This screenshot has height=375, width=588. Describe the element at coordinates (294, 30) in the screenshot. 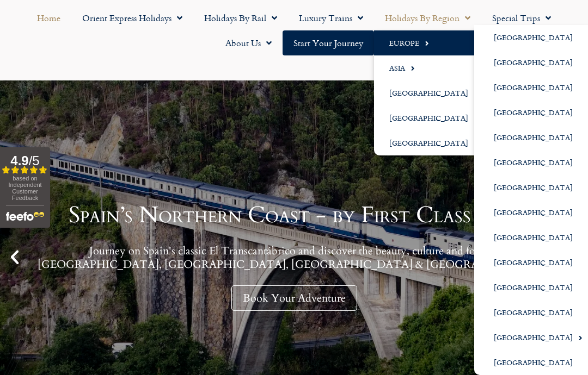

I see `nav: Menu` at that location.